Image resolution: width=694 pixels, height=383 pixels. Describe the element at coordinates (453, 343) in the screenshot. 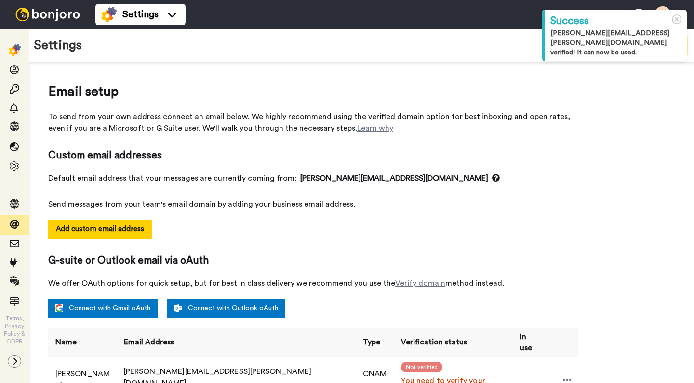

I see `th: Verification status` at that location.